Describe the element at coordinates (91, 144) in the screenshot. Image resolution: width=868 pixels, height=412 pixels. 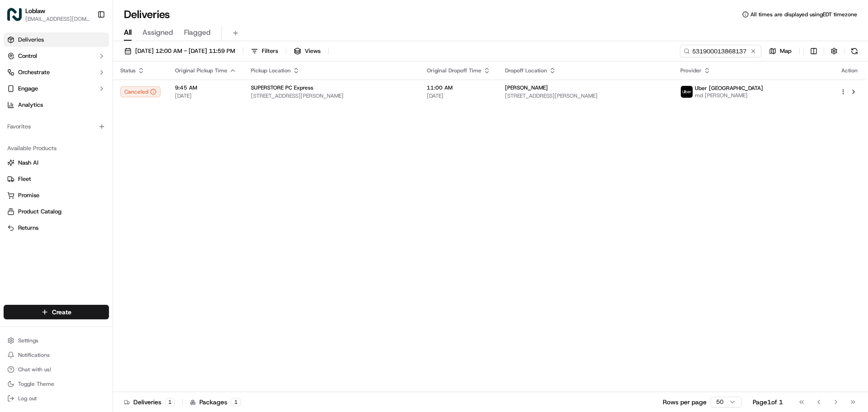
I see `span: 8:27 AM` at that location.